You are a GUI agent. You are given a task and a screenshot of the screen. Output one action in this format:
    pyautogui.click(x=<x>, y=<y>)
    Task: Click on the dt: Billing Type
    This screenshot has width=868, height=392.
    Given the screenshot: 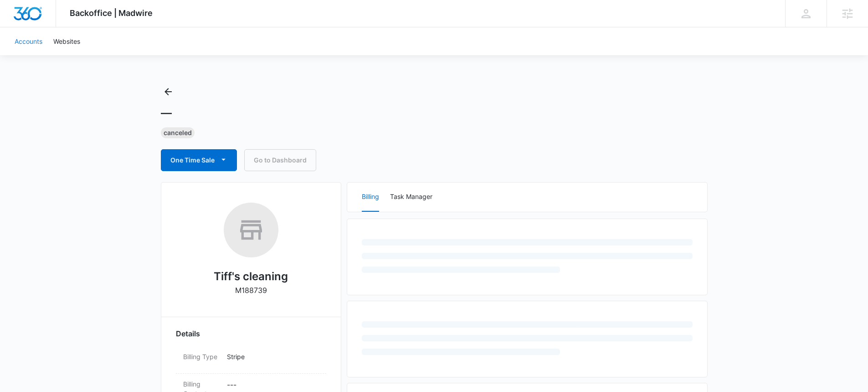 What is the action you would take?
    pyautogui.click(x=201, y=356)
    